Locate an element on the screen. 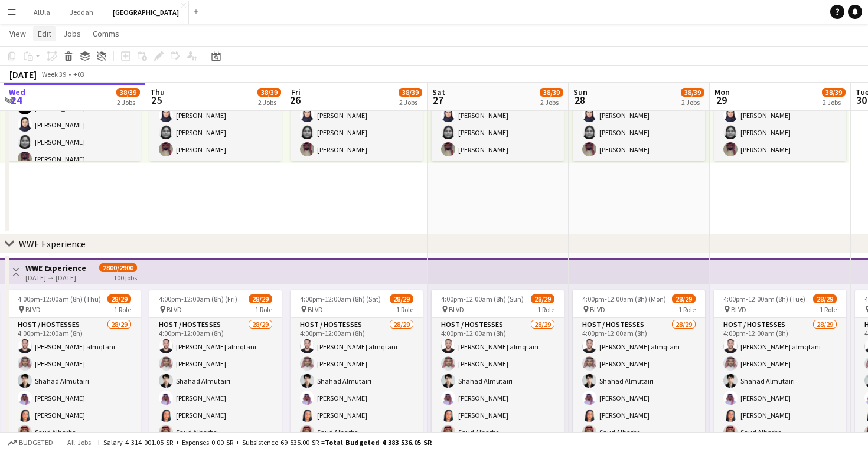 The width and height of the screenshot is (868, 452). span: Comms is located at coordinates (105, 33).